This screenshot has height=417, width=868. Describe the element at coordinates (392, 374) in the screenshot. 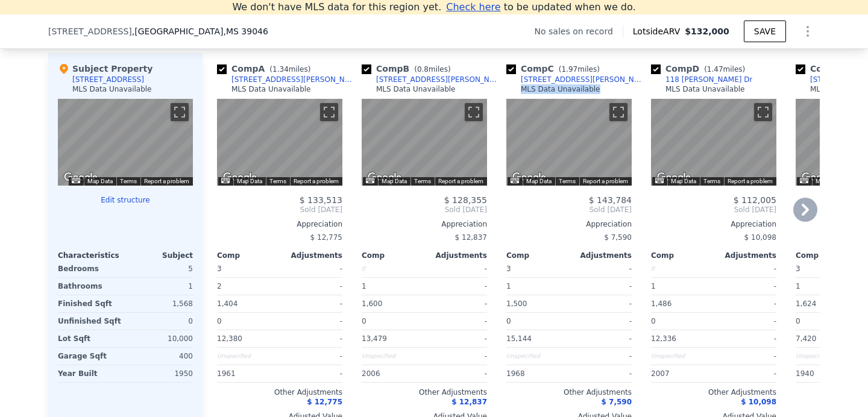

I see `div: 2006` at that location.